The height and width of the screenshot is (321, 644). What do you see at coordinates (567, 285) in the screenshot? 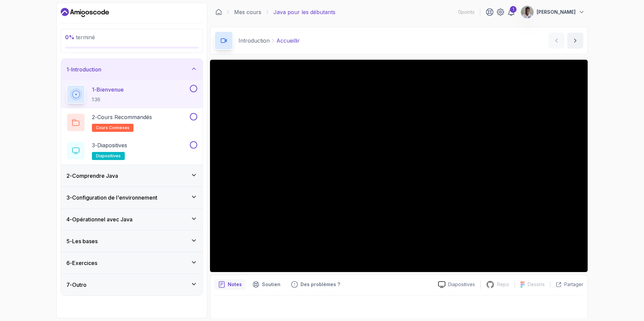
I see `button: Partager` at bounding box center [567, 285].